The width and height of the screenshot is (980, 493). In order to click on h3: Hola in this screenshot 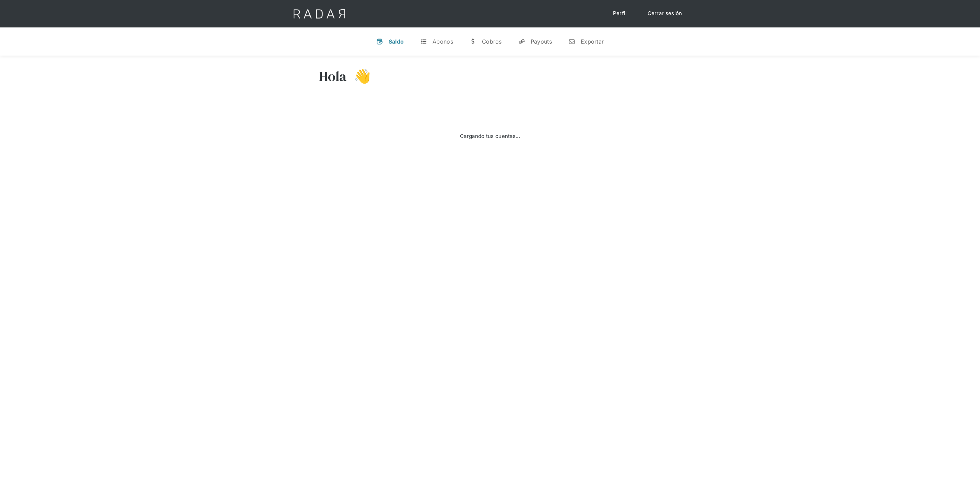, I will do `click(333, 76)`.